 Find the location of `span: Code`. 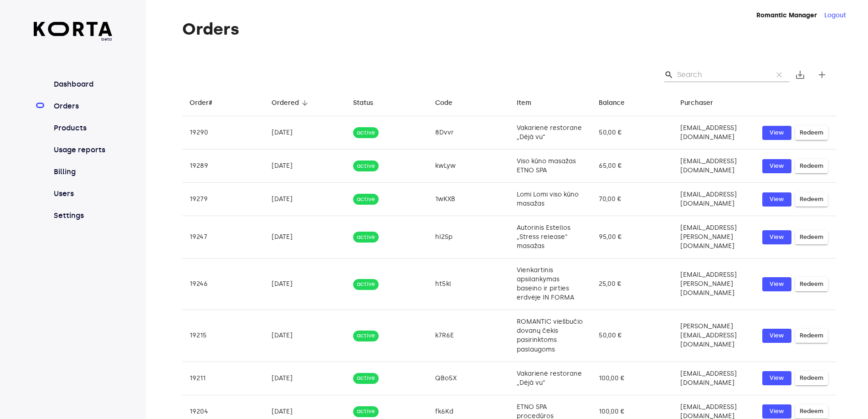

span: Code is located at coordinates (450, 103).